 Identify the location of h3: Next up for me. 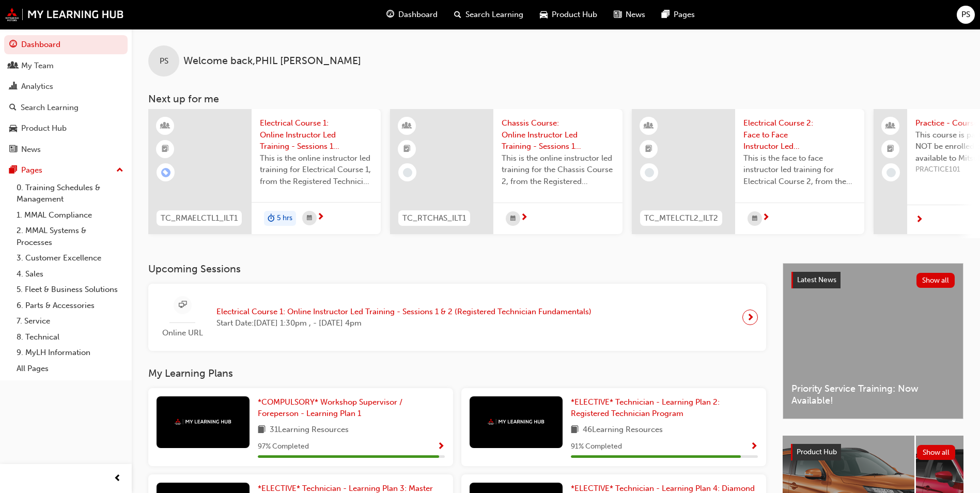
(556, 99).